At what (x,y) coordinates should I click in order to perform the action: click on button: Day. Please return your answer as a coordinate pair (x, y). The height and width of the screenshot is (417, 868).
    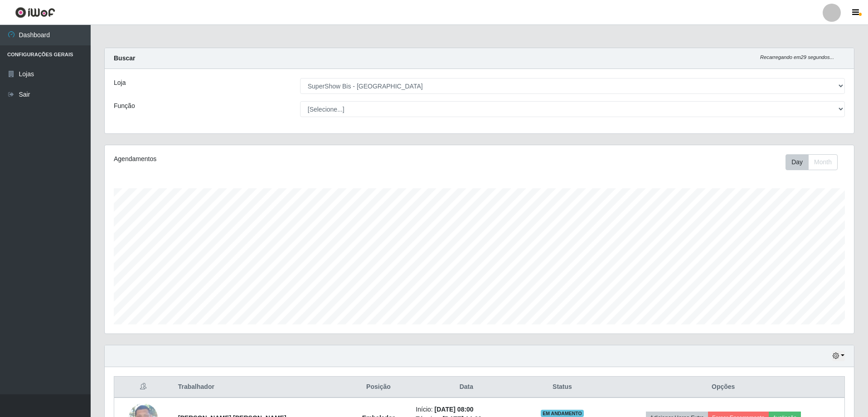
    Looking at the image, I should click on (796, 162).